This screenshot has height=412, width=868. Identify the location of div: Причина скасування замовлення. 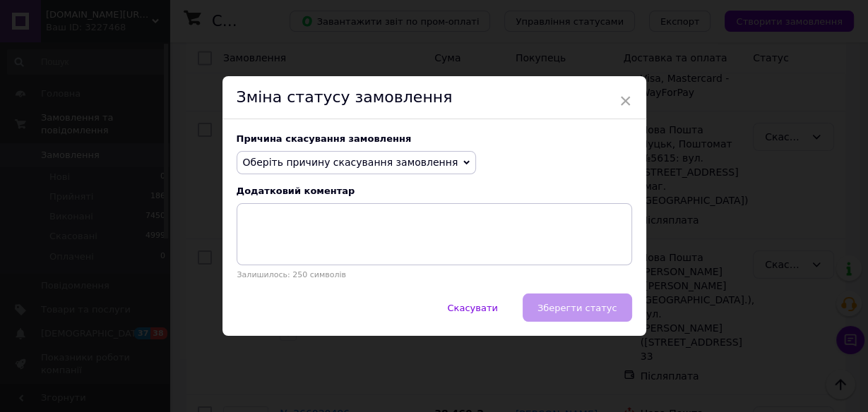
(435, 138).